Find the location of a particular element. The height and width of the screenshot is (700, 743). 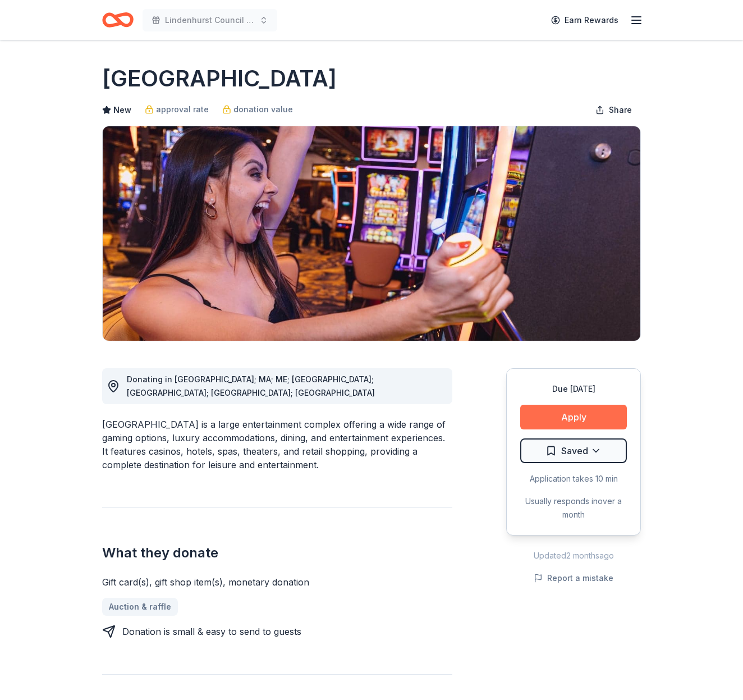

span: Share is located at coordinates (620, 110).